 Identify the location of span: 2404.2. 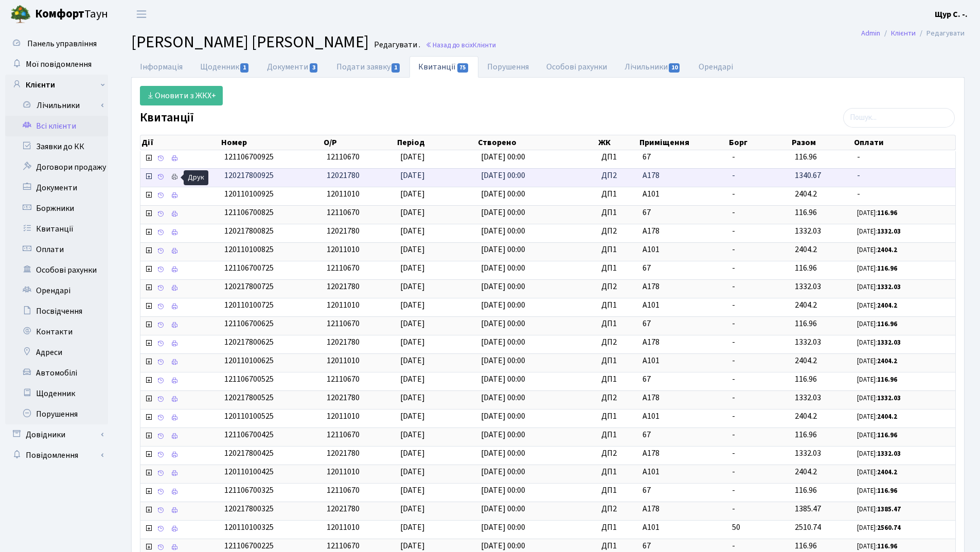
(806, 472).